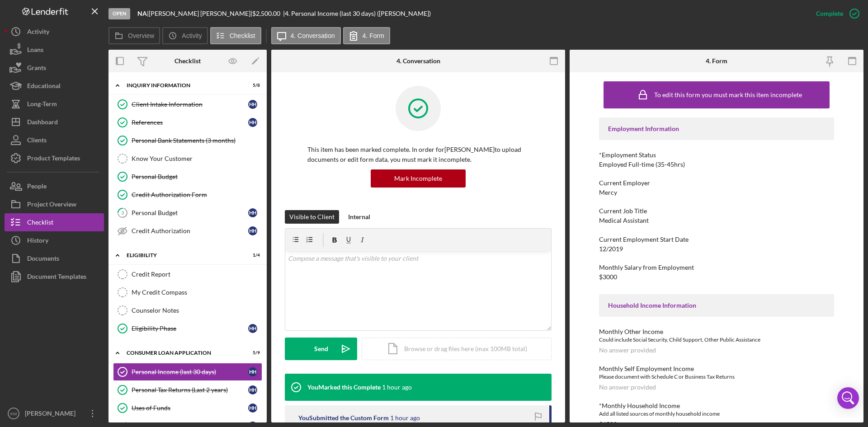 Image resolution: width=868 pixels, height=427 pixels. I want to click on button: People, so click(54, 186).